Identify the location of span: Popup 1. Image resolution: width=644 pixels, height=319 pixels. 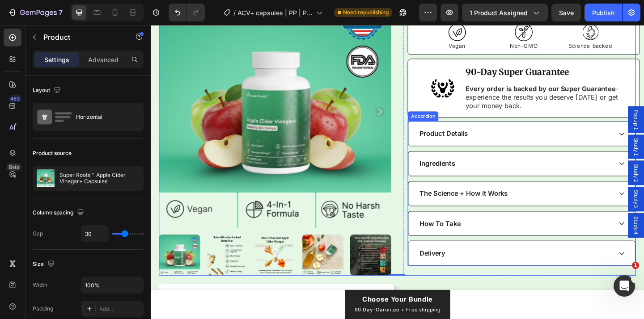
(528, 103).